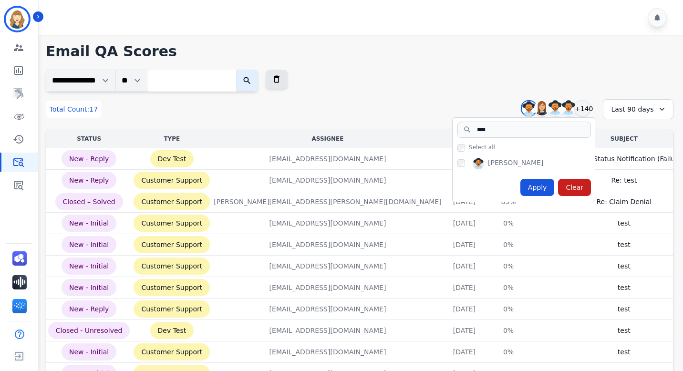 The image size is (683, 371). Describe the element at coordinates (582, 108) in the screenshot. I see `div: +140` at that location.